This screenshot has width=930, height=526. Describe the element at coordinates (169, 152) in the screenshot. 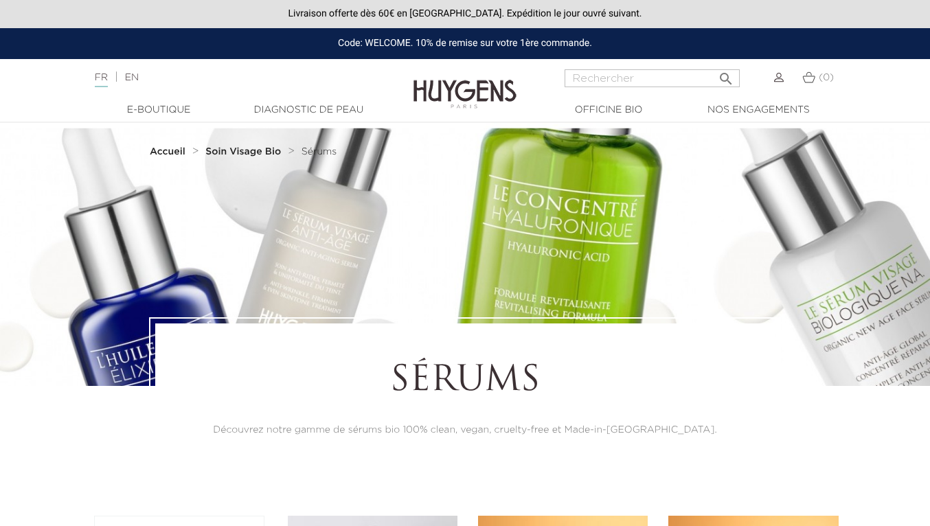

I see `a: Accueil` at that location.